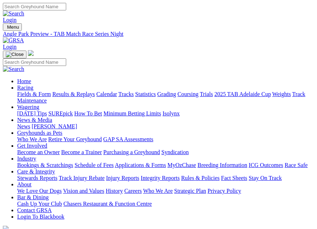 The image size is (317, 229). Describe the element at coordinates (206, 94) in the screenshot. I see `a: Trials` at that location.